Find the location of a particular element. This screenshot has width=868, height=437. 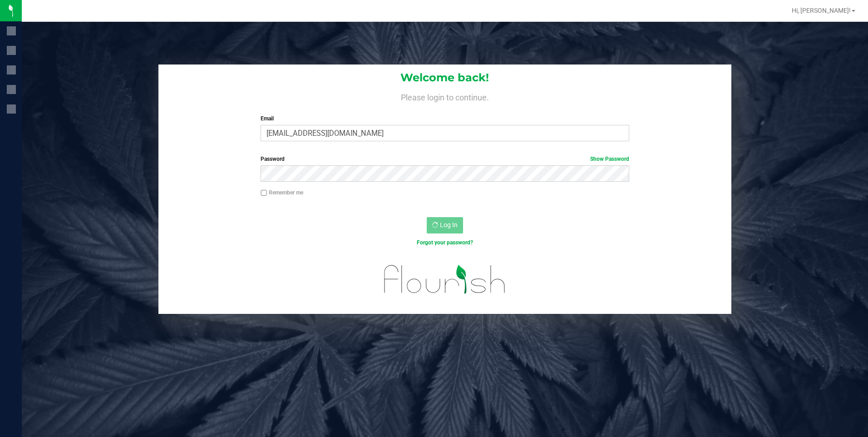

input: Remember me is located at coordinates (263, 193).